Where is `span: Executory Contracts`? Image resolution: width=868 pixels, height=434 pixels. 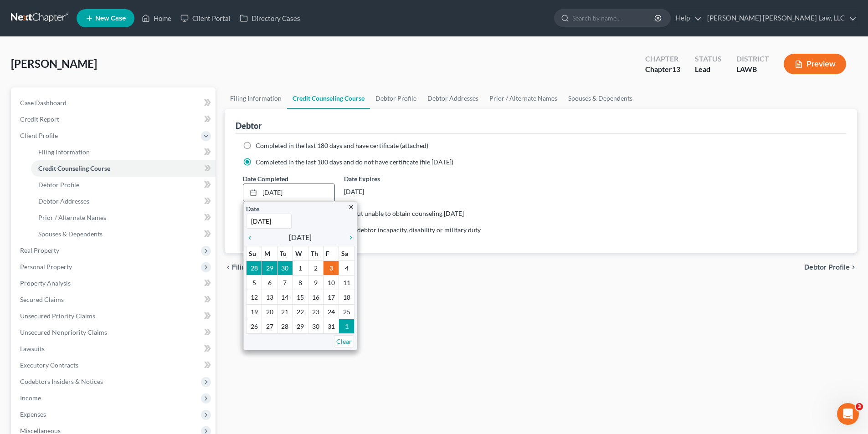
span: Executory Contracts is located at coordinates (49, 365).